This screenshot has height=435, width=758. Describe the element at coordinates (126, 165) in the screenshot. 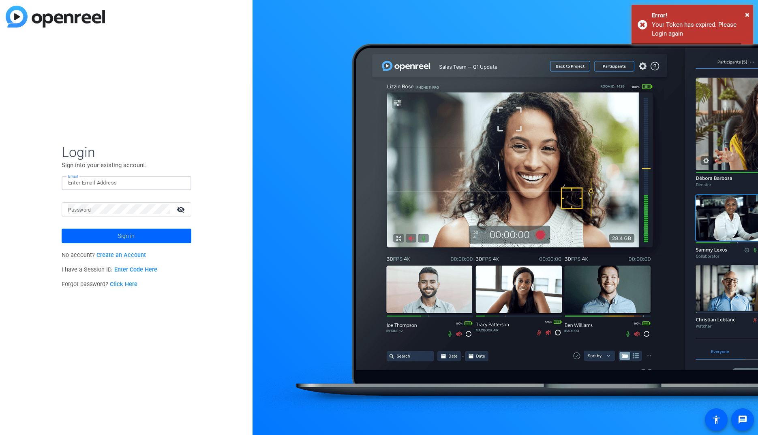

I see `p: Sign into your existing account.` at that location.